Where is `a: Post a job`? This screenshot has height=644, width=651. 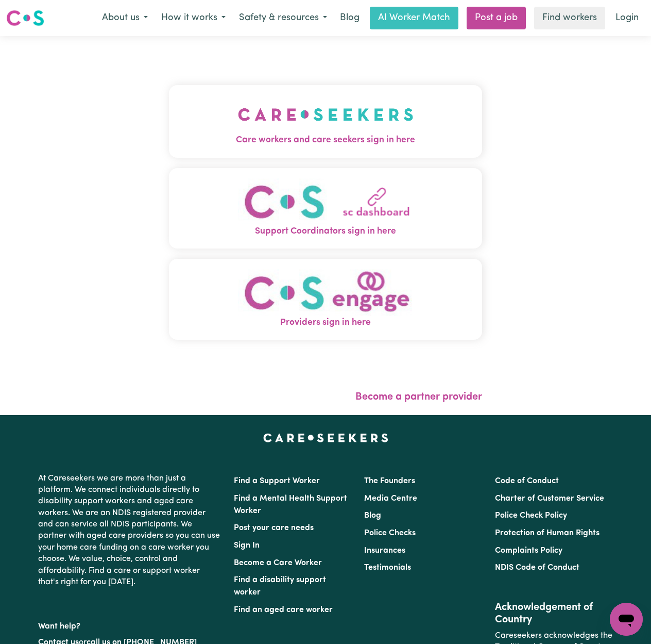
a: Post a job is located at coordinates (496, 18).